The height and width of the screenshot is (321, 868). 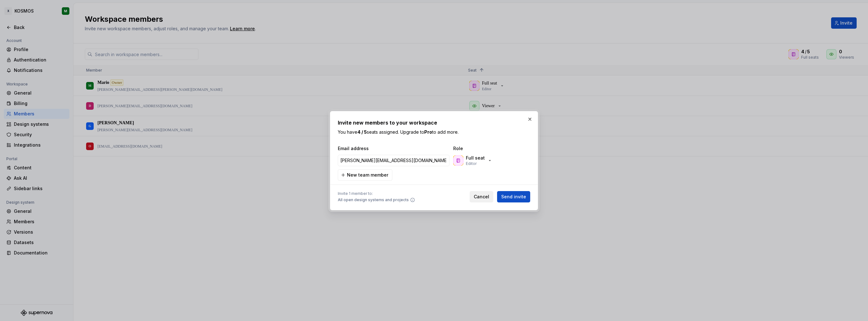 I want to click on span: Send invite, so click(x=513, y=197).